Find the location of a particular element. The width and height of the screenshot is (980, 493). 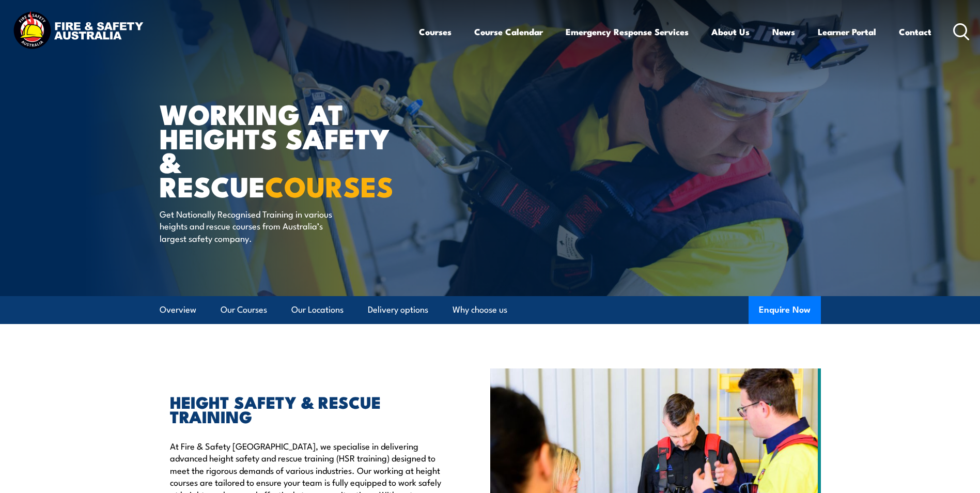

h1: WORKING AT HEIGHTS SAFETY & RESCUE is located at coordinates (288, 149).